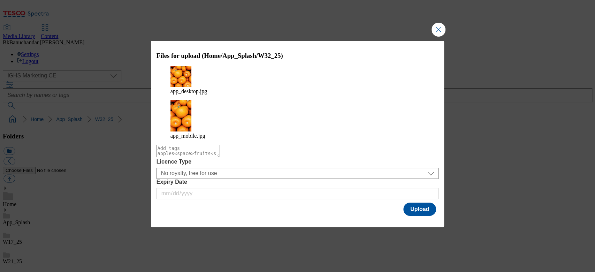 Image resolution: width=595 pixels, height=272 pixels. I want to click on button: Close Modal, so click(439, 30).